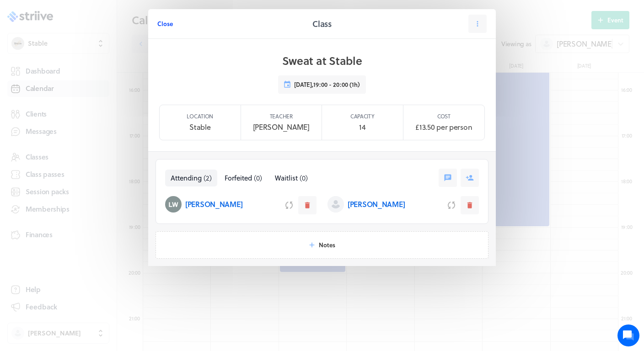  Describe the element at coordinates (243, 177) in the screenshot. I see `button: Forfeited(0)` at that location.